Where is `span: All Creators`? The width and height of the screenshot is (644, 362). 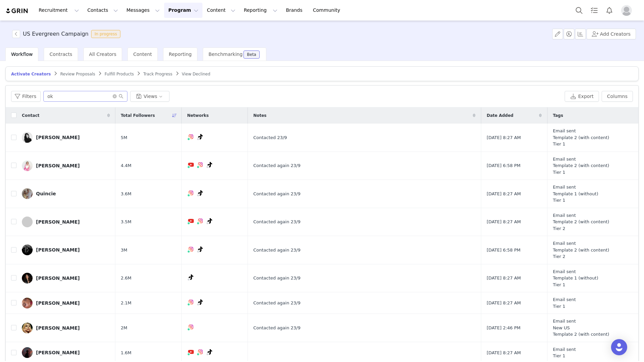
span: All Creators is located at coordinates (102, 54).